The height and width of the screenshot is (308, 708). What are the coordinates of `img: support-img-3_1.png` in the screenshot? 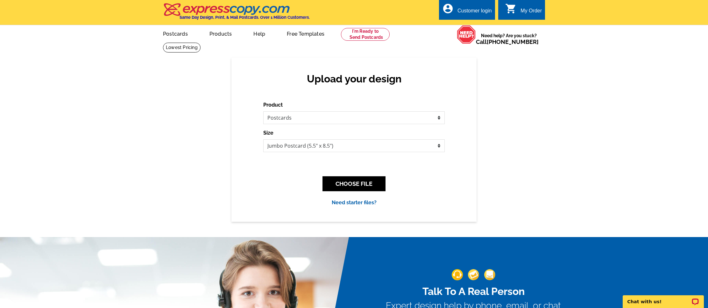 It's located at (490, 275).